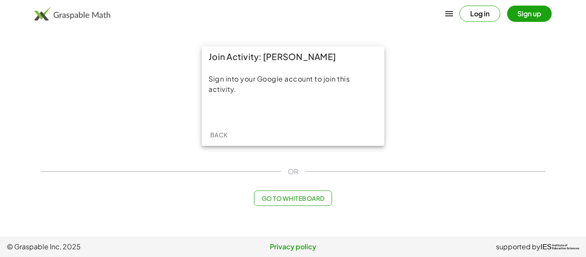 This screenshot has width=586, height=257. I want to click on button: Back, so click(219, 135).